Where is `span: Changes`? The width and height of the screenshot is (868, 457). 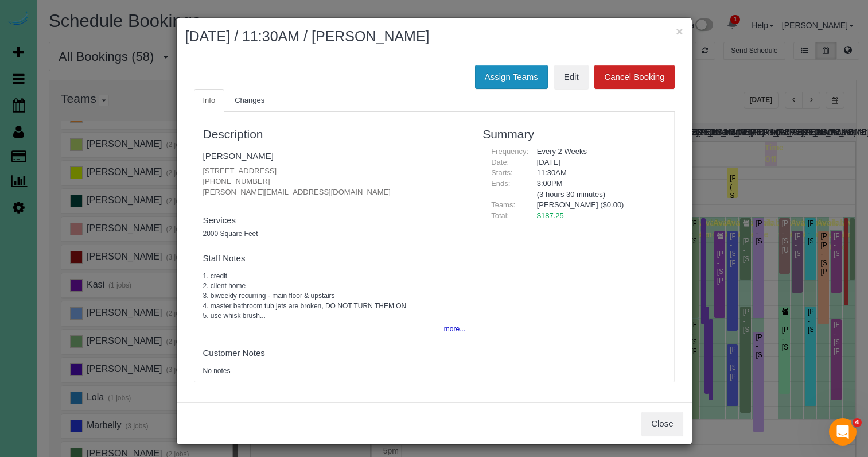
span: Changes is located at coordinates (250, 100).